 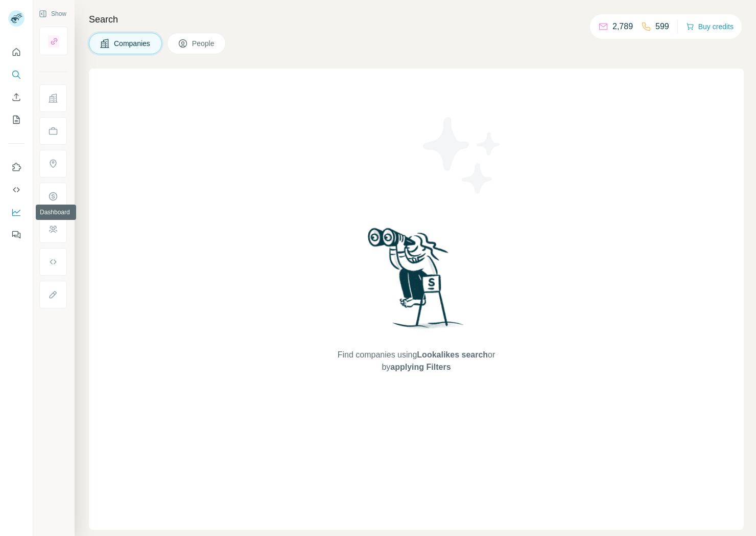 What do you see at coordinates (662, 26) in the screenshot?
I see `p: 599` at bounding box center [662, 26].